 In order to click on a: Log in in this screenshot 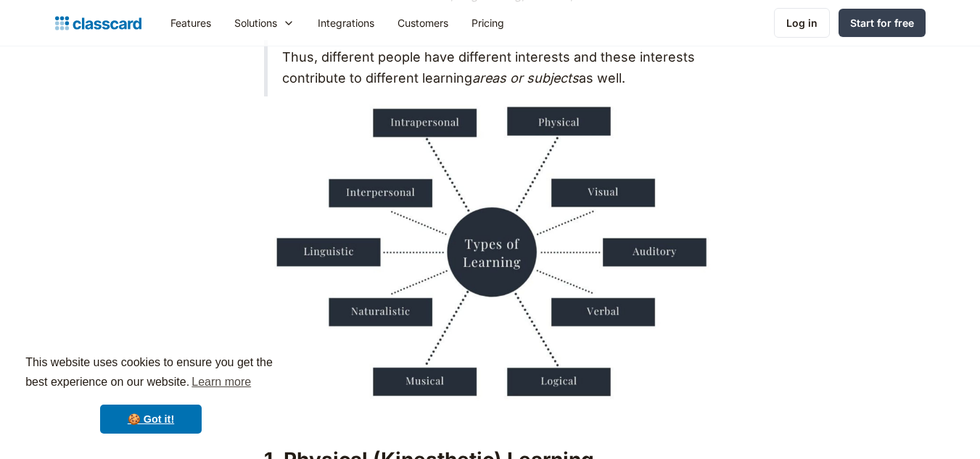, I will do `click(802, 22)`.